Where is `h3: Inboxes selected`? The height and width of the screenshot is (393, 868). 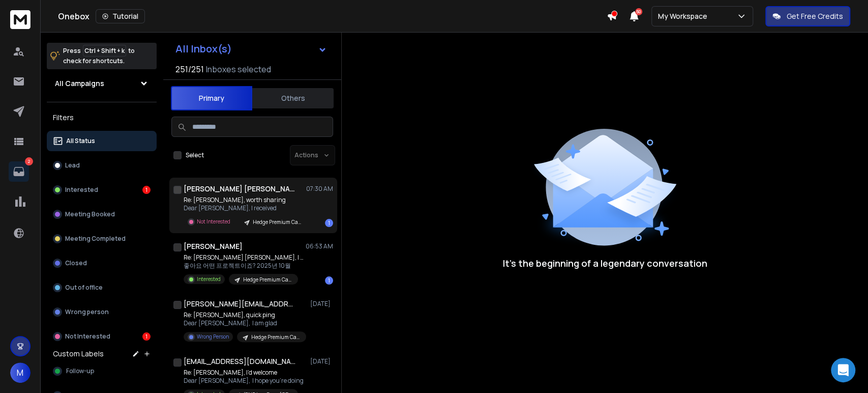 h3: Inboxes selected is located at coordinates (239, 69).